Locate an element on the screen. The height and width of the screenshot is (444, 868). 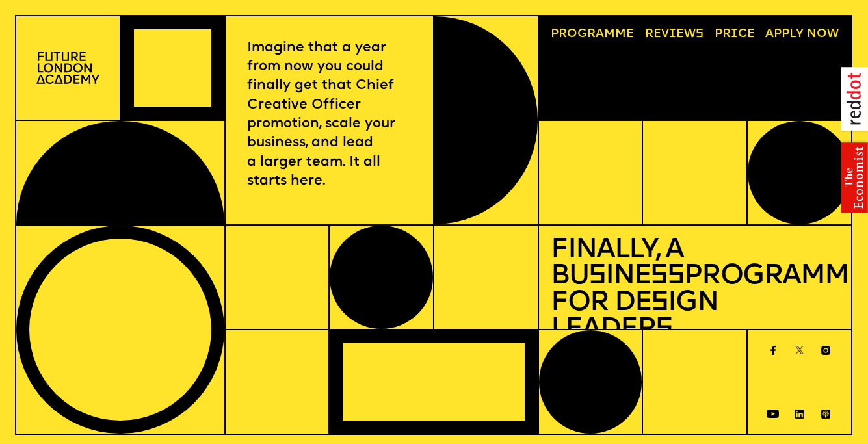
p: Imagine that a year from now you could finally get that Chief Creative Officer promotion, scale y... is located at coordinates (329, 114).